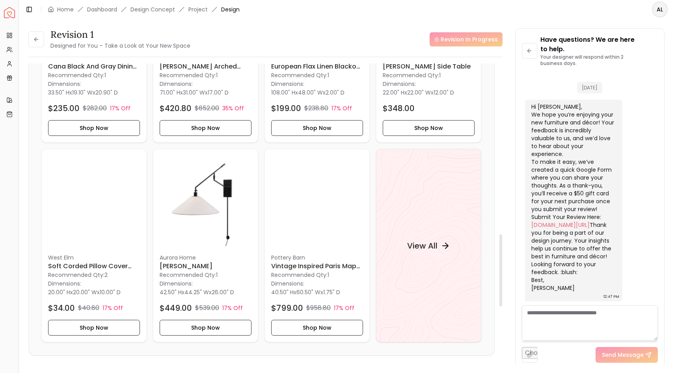  I want to click on p: $282.00, so click(95, 108).